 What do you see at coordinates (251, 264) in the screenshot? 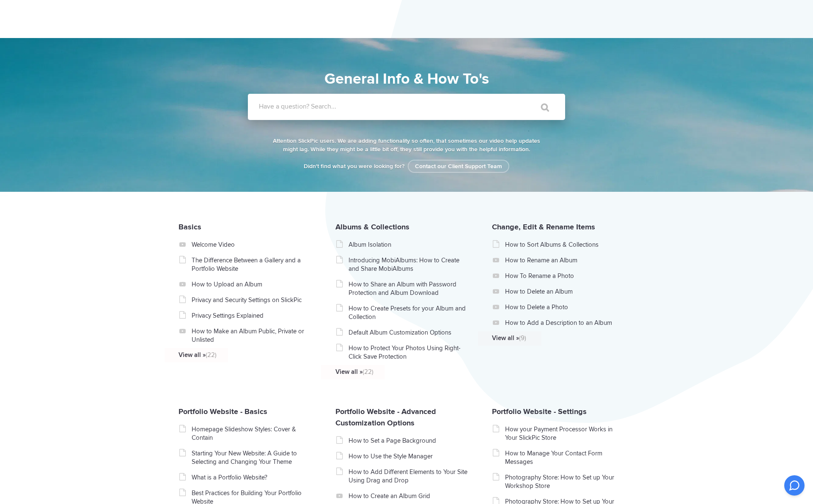
I see `a: The Difference Between a Gallery and a Portfolio Website` at bounding box center [251, 264].